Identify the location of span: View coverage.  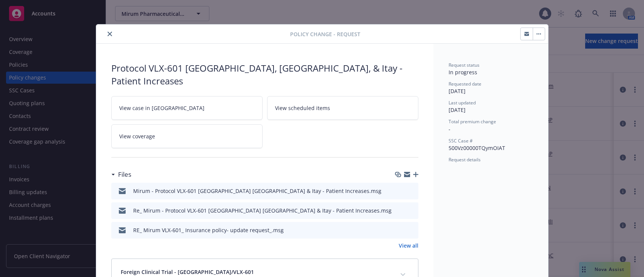
(137, 136).